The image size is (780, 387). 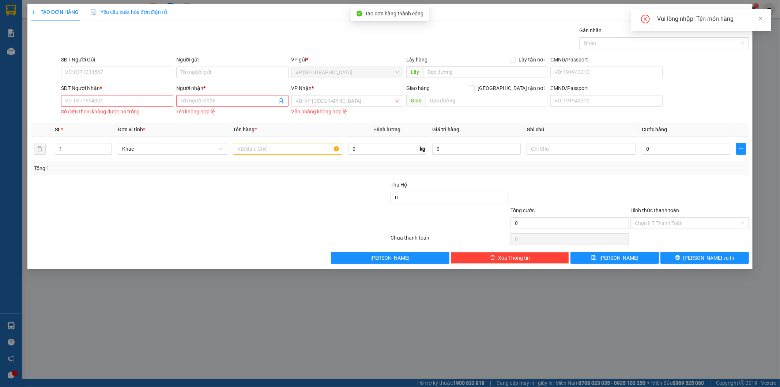 What do you see at coordinates (281, 101) in the screenshot?
I see `span: user-add` at bounding box center [281, 101].